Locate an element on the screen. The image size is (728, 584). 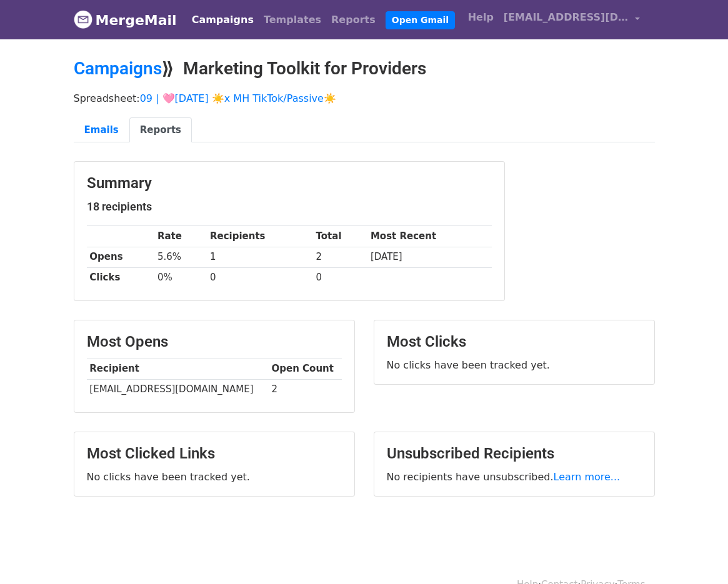
a: Learn more... is located at coordinates (586, 477).